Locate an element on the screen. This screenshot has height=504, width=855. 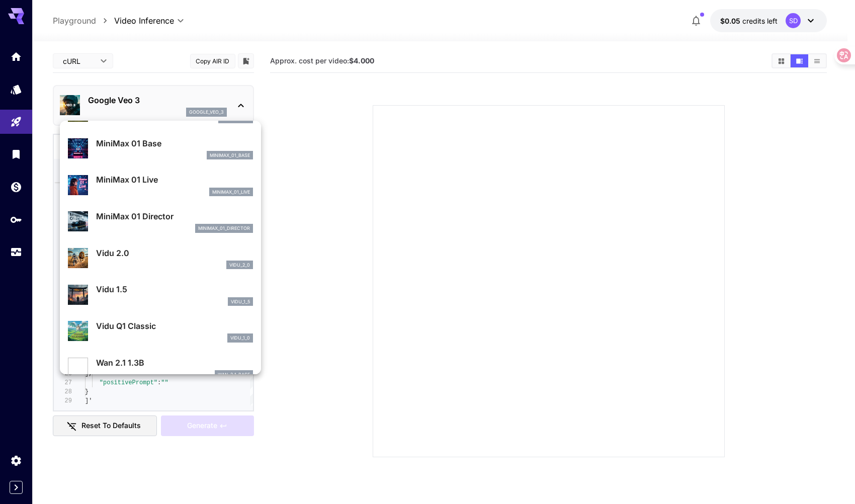
p: minimax_01_base is located at coordinates (230, 155).